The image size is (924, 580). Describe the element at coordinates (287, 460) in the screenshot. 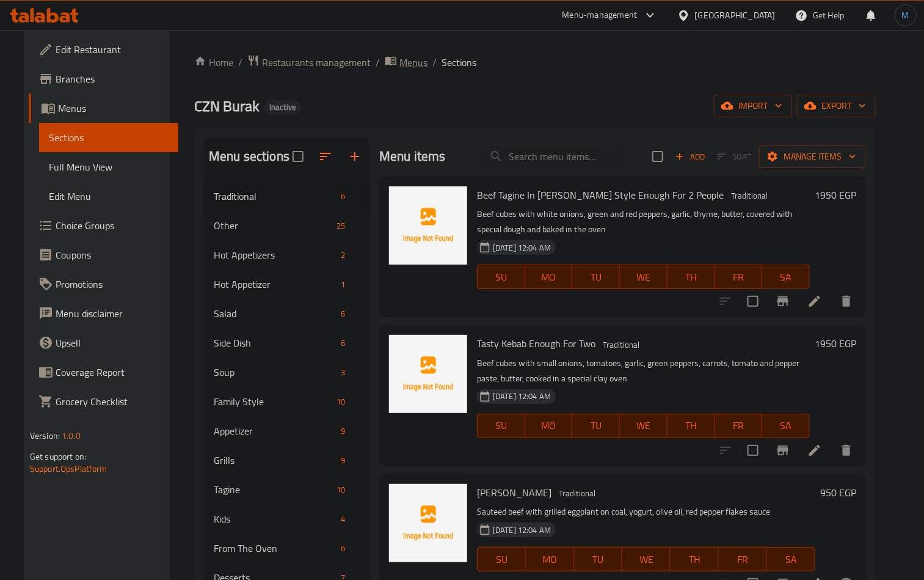

I see `div: Grills9` at that location.